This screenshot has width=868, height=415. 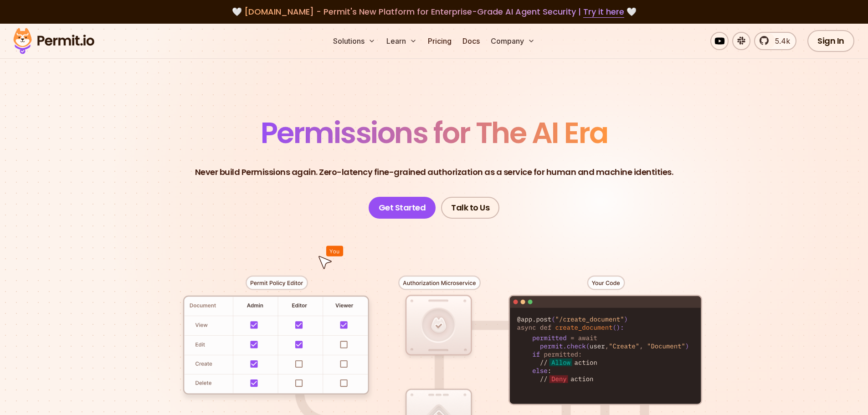 I want to click on span: 5.4k, so click(x=780, y=41).